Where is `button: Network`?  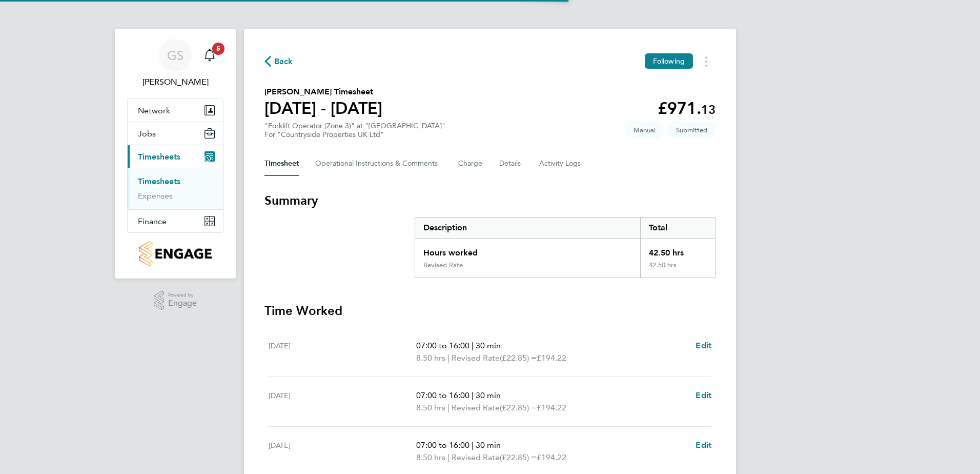
button: Network is located at coordinates (176, 110).